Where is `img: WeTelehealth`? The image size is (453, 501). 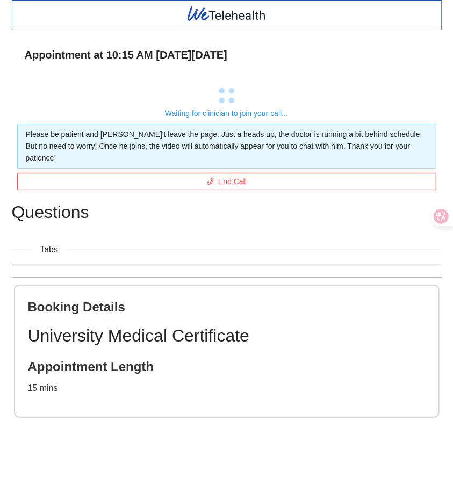
img: WeTelehealth is located at coordinates (226, 13).